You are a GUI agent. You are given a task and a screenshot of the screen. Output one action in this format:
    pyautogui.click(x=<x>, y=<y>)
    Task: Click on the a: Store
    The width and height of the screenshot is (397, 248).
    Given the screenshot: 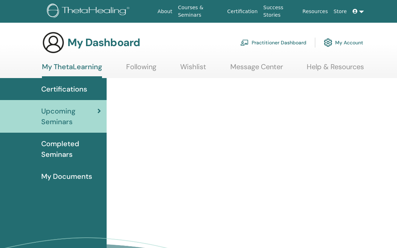 What is the action you would take?
    pyautogui.click(x=340, y=11)
    